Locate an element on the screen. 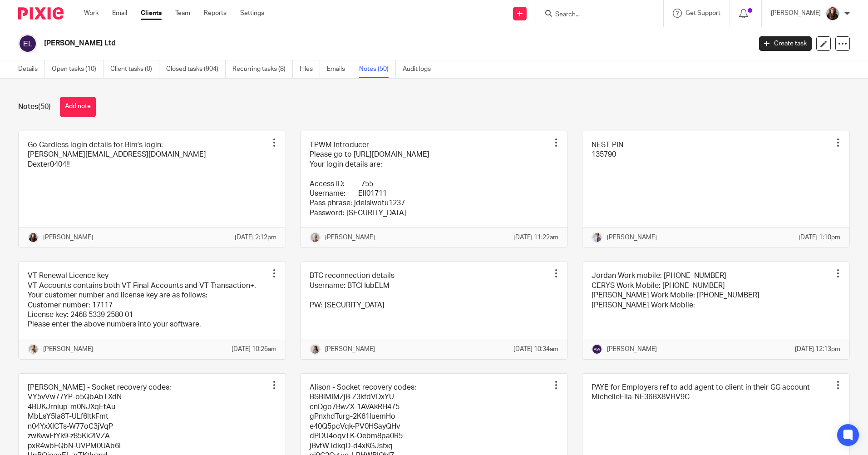  a: Clients is located at coordinates (151, 13).